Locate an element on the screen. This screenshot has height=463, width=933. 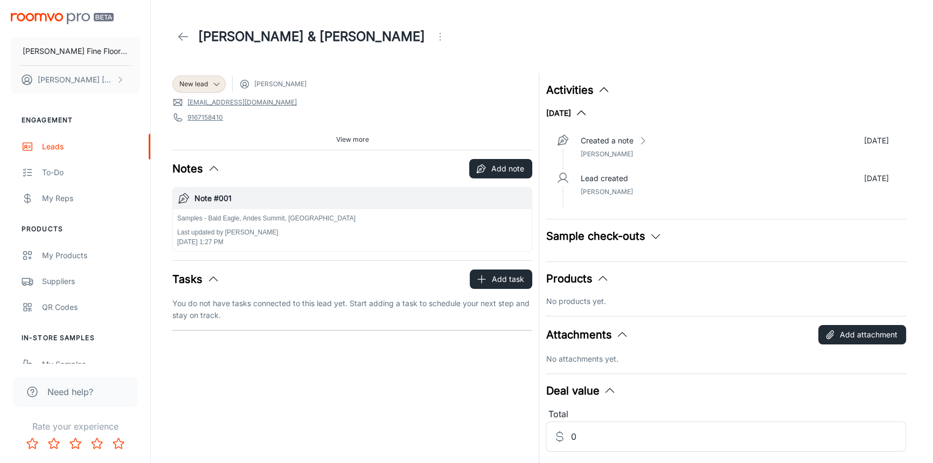
button: Add attachment is located at coordinates (862, 334).